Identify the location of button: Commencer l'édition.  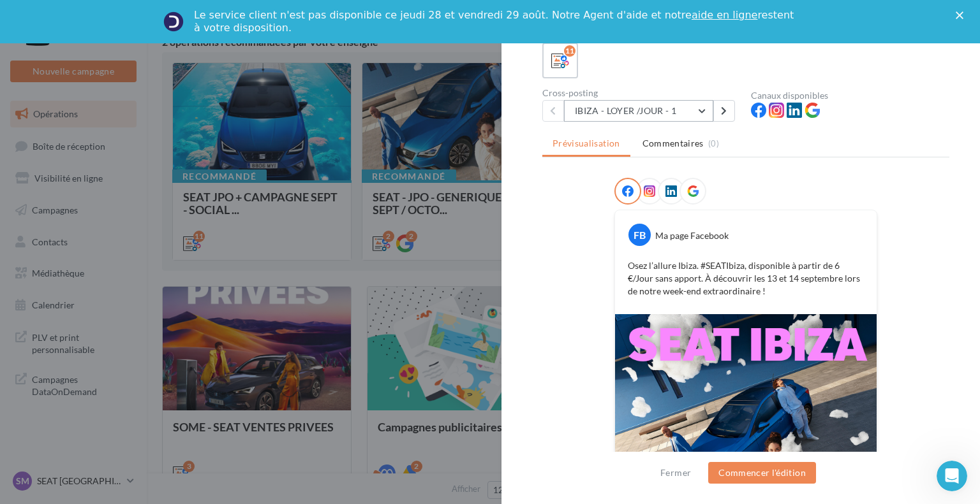
(762, 473).